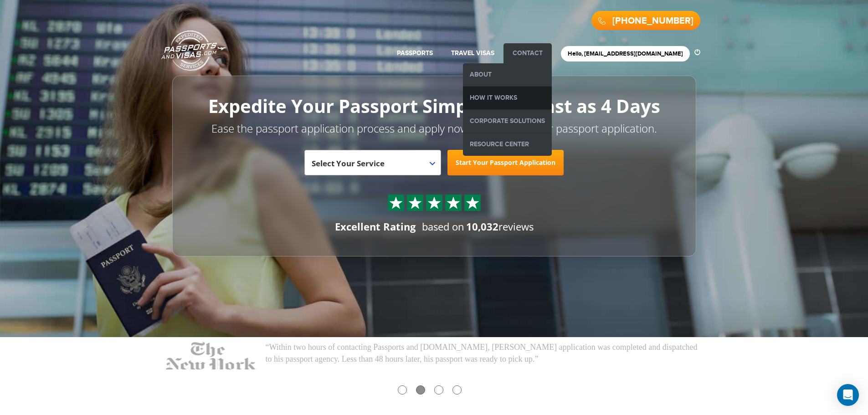 The image size is (868, 415). I want to click on a: Start Your Passport Application, so click(505, 163).